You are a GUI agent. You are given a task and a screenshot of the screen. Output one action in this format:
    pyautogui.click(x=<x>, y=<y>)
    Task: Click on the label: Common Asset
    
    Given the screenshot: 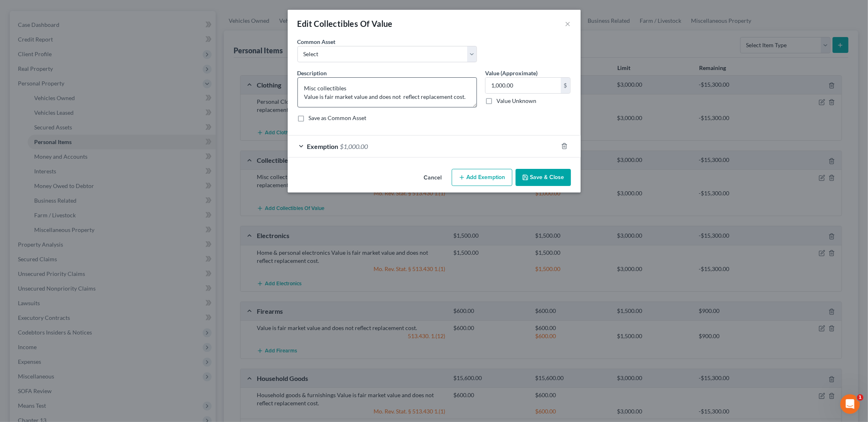 What is the action you would take?
    pyautogui.click(x=317, y=41)
    